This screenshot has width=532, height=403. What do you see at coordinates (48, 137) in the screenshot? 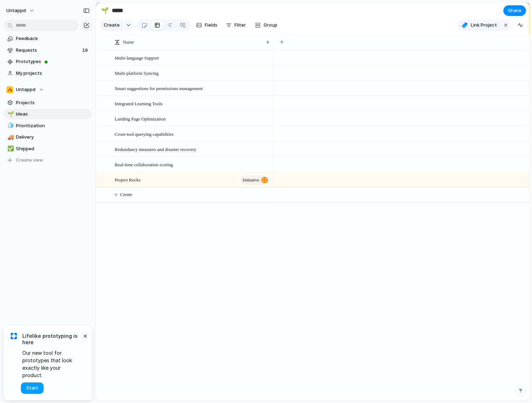
I see `div: 🚚Delivery` at bounding box center [48, 137].